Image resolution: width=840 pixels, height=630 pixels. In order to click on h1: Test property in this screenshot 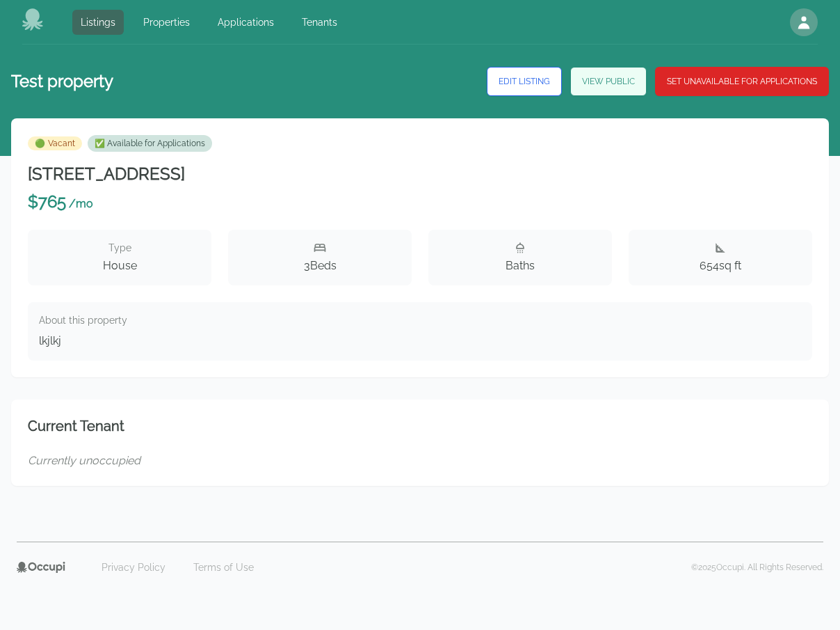, I will do `click(62, 82)`.